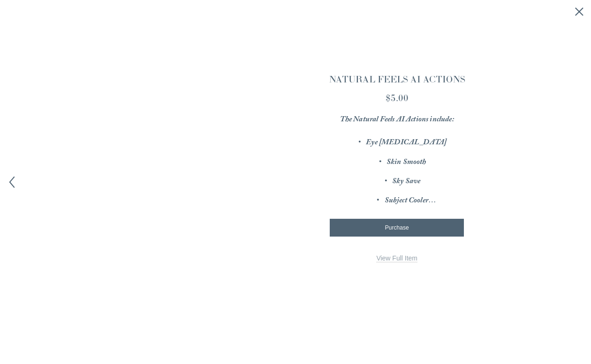 This screenshot has height=364, width=591. What do you see at coordinates (397, 258) in the screenshot?
I see `a: View Full Item` at bounding box center [397, 258].